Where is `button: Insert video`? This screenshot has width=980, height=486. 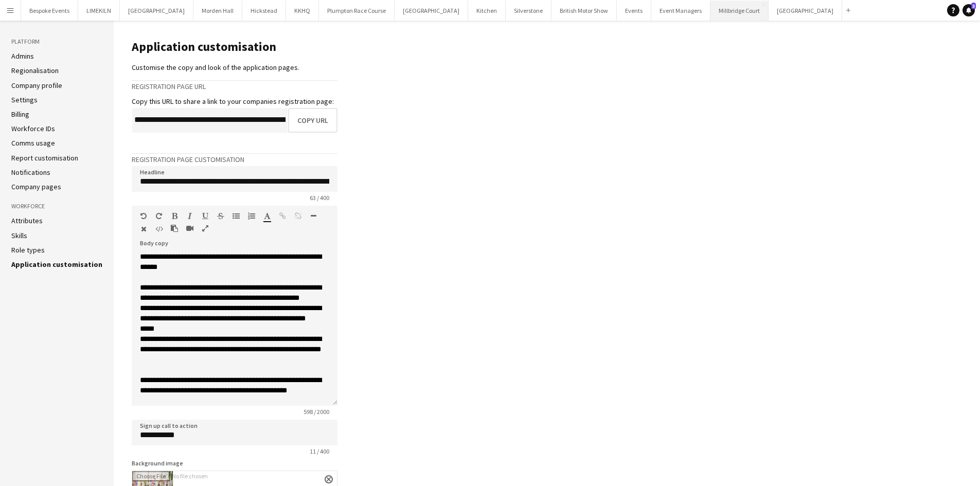 button: Insert video is located at coordinates (190, 228).